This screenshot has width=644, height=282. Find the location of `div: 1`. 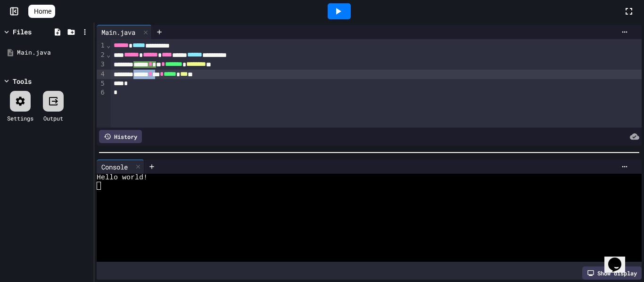

div: 1 is located at coordinates (101, 46).